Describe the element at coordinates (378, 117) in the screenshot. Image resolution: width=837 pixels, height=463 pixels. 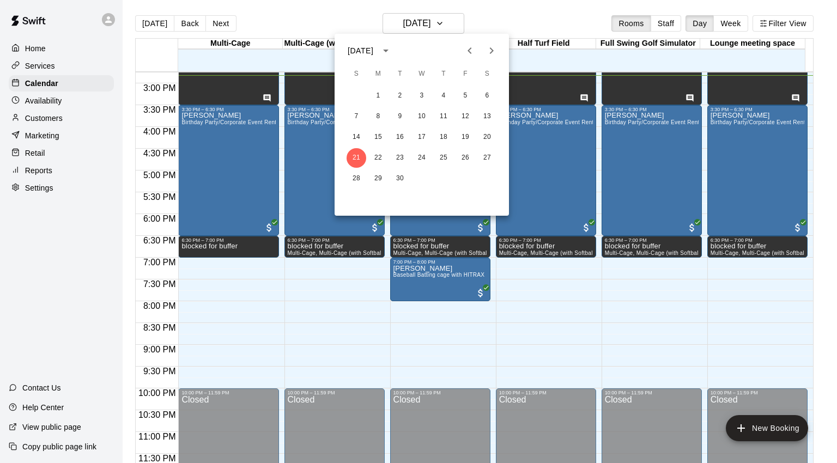
I see `button: 8` at that location.